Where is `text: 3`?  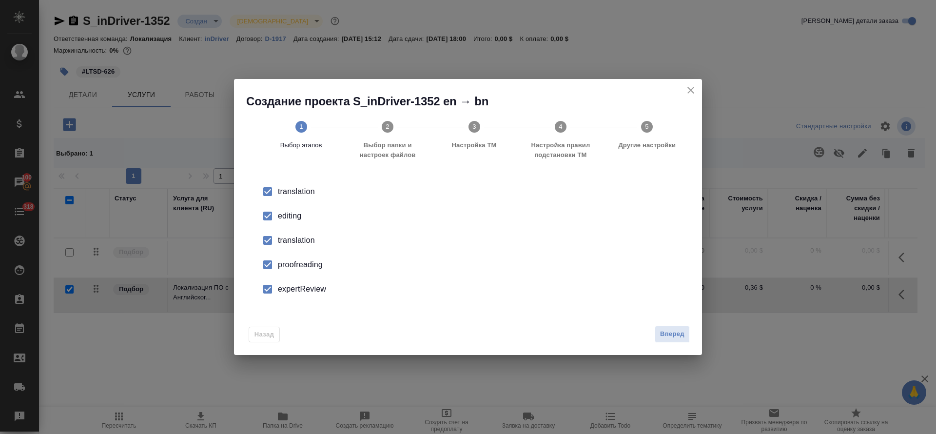 text: 3 is located at coordinates (474, 126).